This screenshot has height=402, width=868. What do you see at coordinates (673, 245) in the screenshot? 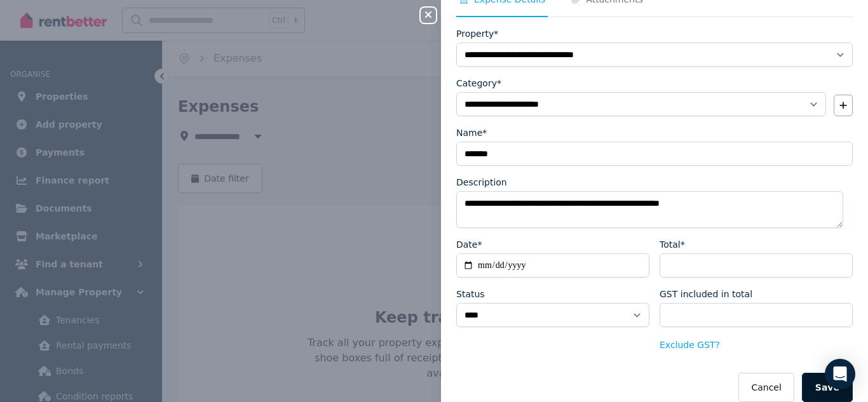
I see `label: Total*` at bounding box center [673, 245].